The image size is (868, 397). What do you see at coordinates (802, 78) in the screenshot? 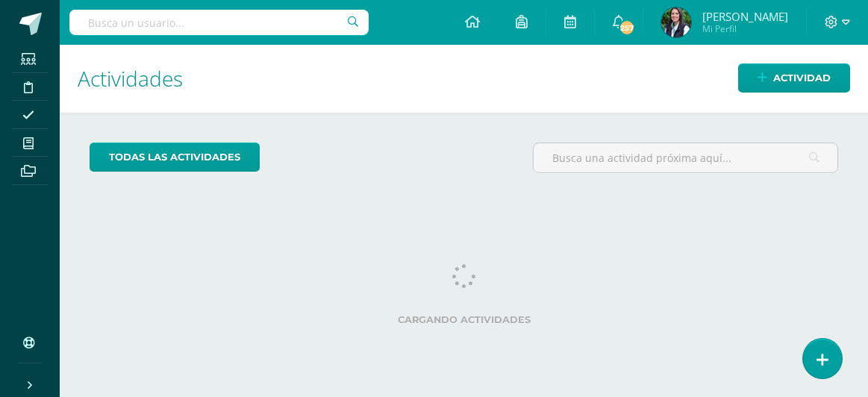
I see `span: Actividad` at bounding box center [802, 78].